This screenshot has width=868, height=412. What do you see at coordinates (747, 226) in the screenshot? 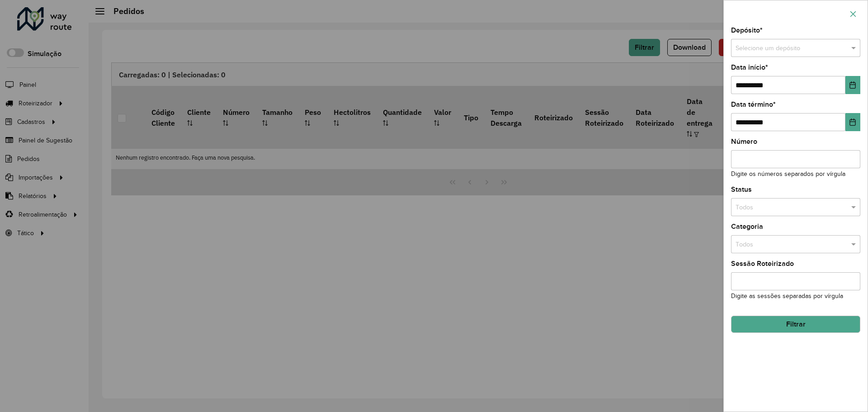
I see `label: Categoria` at bounding box center [747, 226].